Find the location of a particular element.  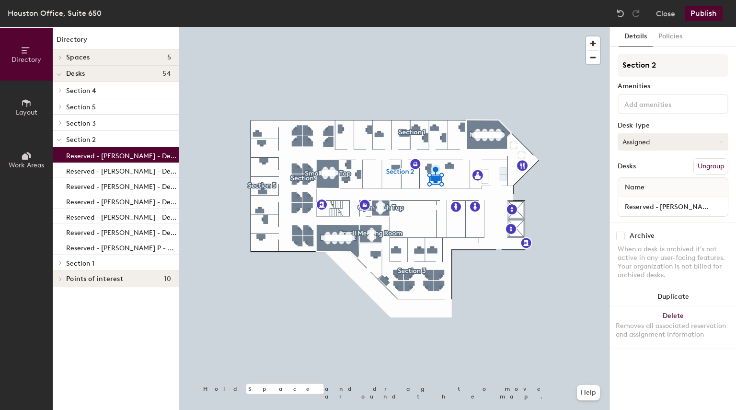

span: Desks is located at coordinates (75, 74).